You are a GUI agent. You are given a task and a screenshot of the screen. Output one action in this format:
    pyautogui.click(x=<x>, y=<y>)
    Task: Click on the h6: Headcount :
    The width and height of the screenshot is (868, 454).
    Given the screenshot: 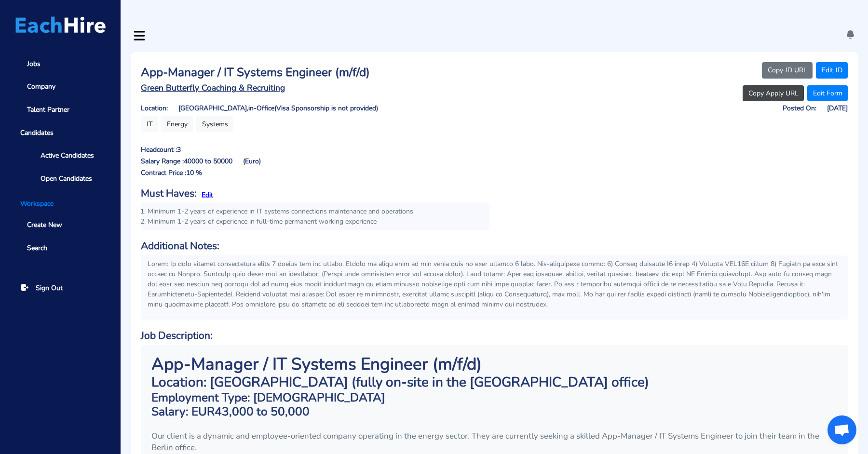 What is the action you would take?
    pyautogui.click(x=159, y=150)
    